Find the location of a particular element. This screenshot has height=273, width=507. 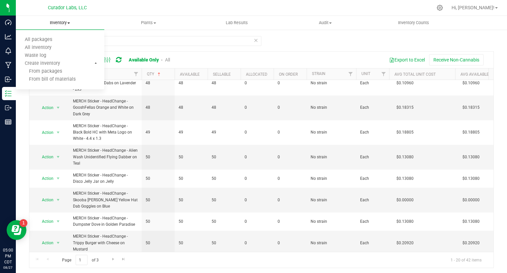

a: Plants is located at coordinates (149, 23).